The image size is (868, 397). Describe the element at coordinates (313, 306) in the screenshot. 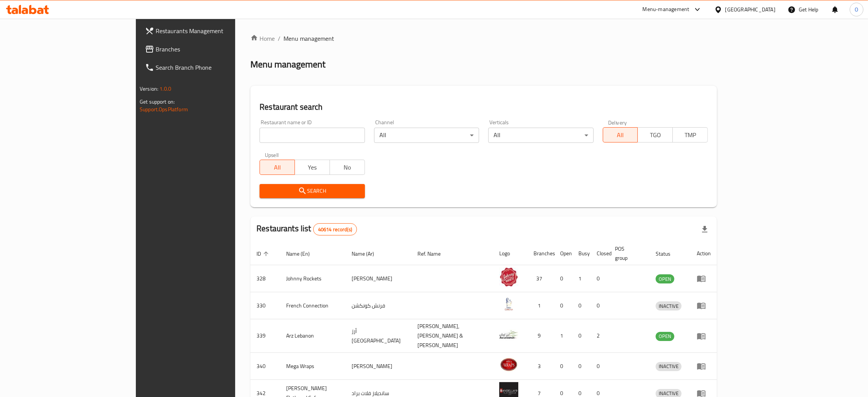

I see `td: French Connection` at that location.